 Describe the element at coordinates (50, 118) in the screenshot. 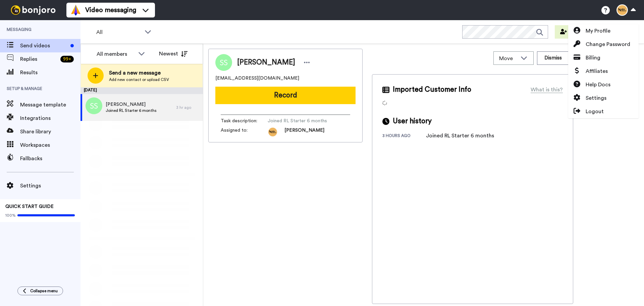

I see `span: Integrations` at that location.